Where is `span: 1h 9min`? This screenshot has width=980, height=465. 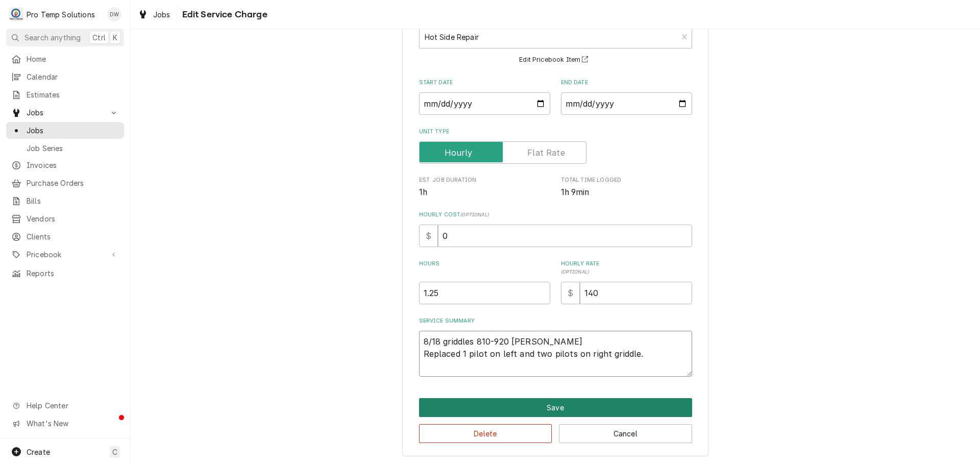
span: 1h 9min is located at coordinates (575, 192).